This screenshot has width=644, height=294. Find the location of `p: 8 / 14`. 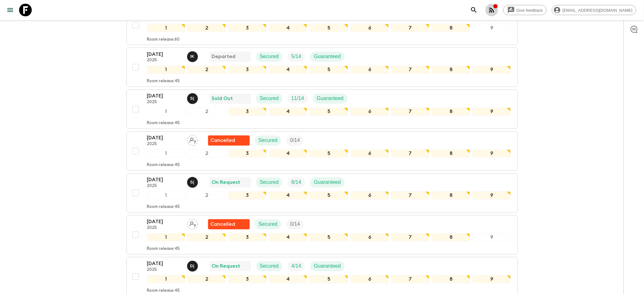

p: 8 / 14 is located at coordinates (296, 183).